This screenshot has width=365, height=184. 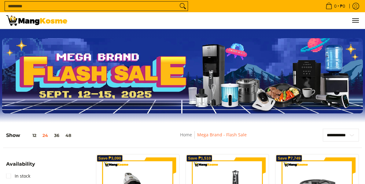 I want to click on button: 12, so click(x=30, y=136).